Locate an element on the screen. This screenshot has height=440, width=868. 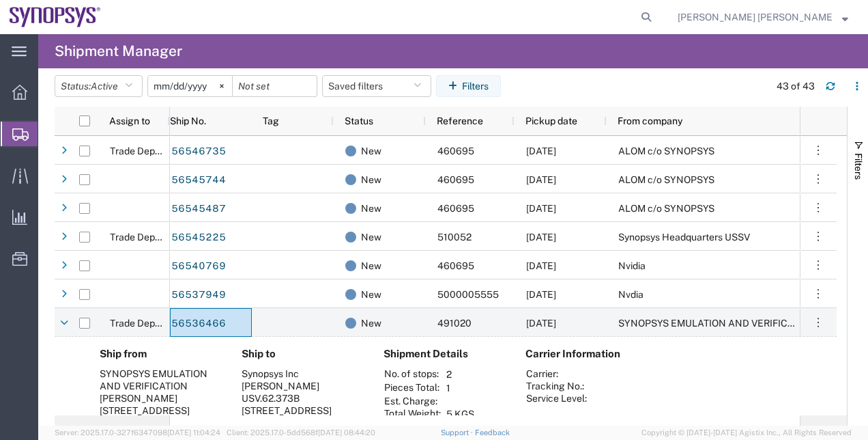
td: 5 KGS is located at coordinates (462, 414).